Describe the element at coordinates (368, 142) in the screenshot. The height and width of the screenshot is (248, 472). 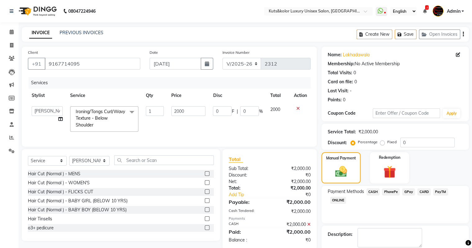
I see `label: Percentage` at that location.